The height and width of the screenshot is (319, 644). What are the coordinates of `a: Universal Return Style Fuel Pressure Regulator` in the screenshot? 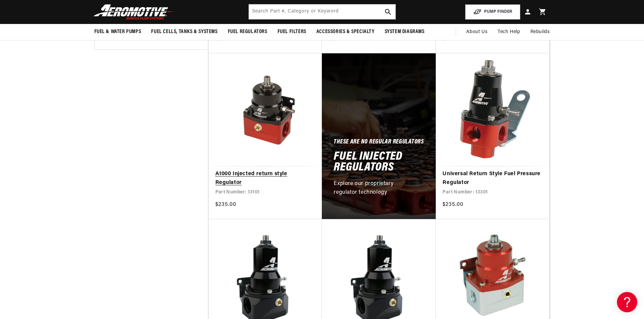 It's located at (492, 178).